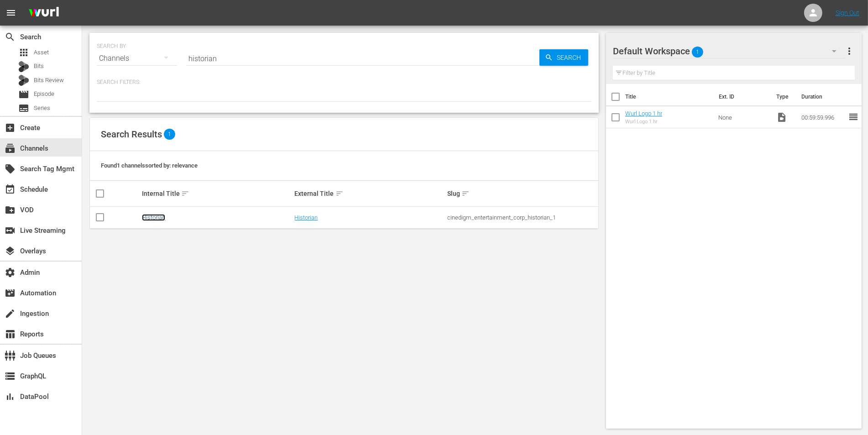  What do you see at coordinates (10, 314) in the screenshot?
I see `span: Ingestion` at bounding box center [10, 314].